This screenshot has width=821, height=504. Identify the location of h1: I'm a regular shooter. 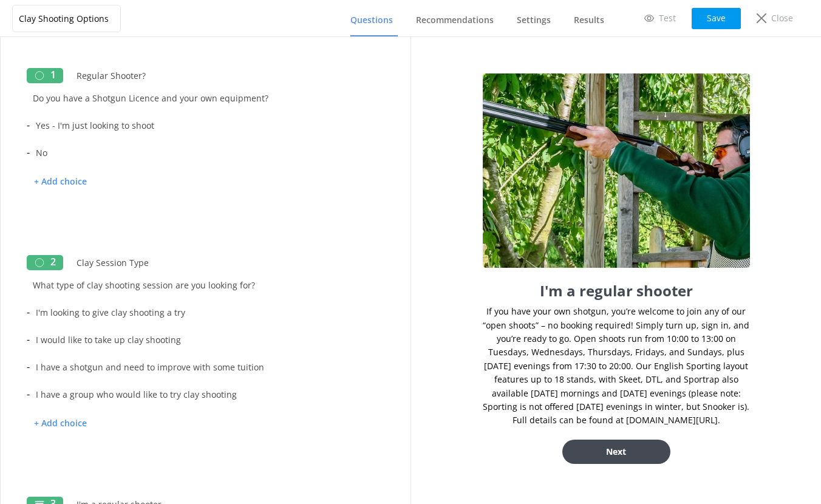
(617, 290).